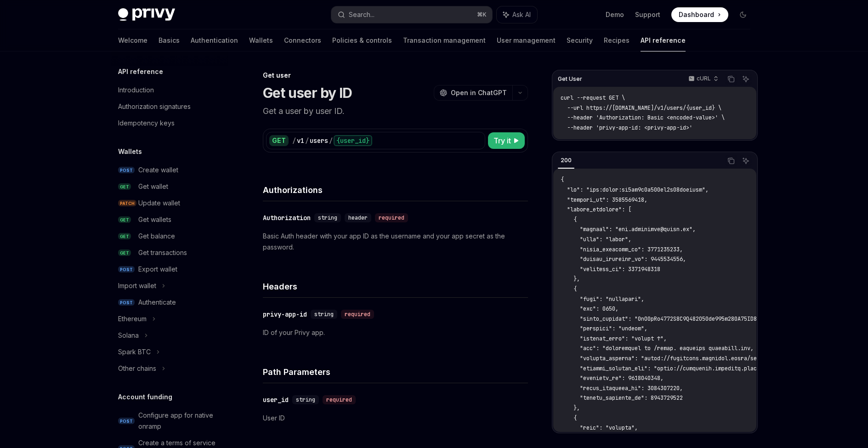  Describe the element at coordinates (137, 368) in the screenshot. I see `div: Other chains` at that location.